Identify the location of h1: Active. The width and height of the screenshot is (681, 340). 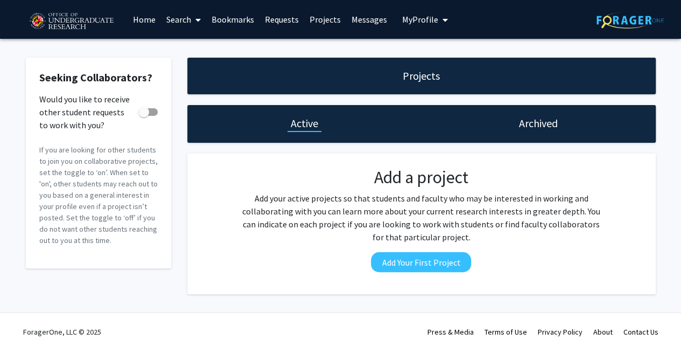
(304, 123).